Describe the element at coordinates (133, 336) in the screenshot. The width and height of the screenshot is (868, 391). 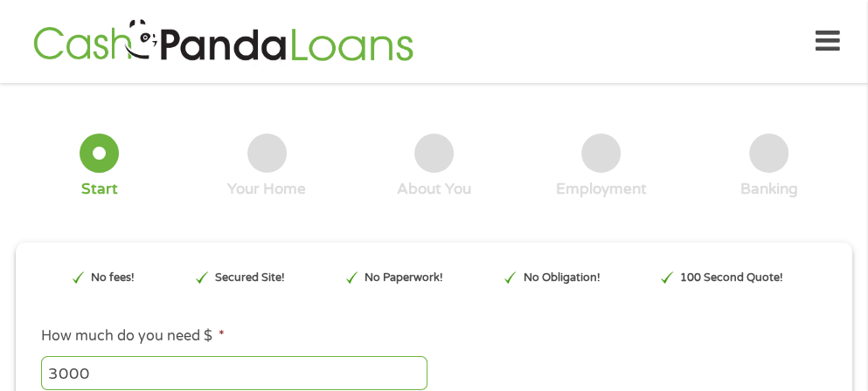
I see `label: How much do you need $` at that location.